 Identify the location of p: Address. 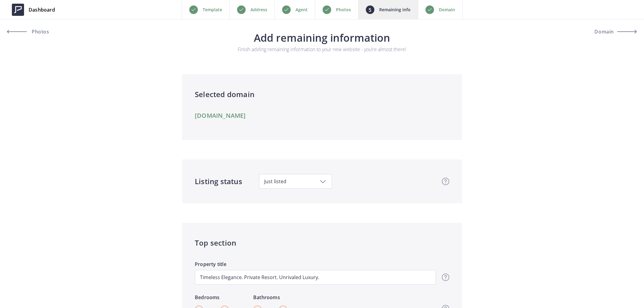
(259, 10).